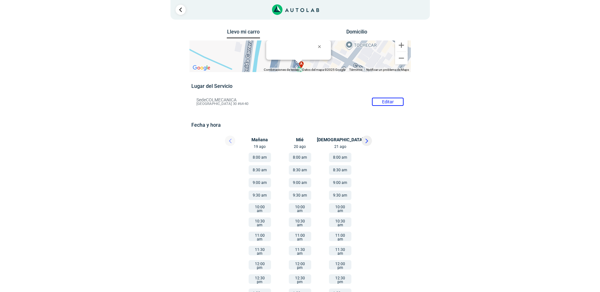 This screenshot has width=600, height=292. What do you see at coordinates (401, 45) in the screenshot?
I see `button: Ampliar` at bounding box center [401, 45].